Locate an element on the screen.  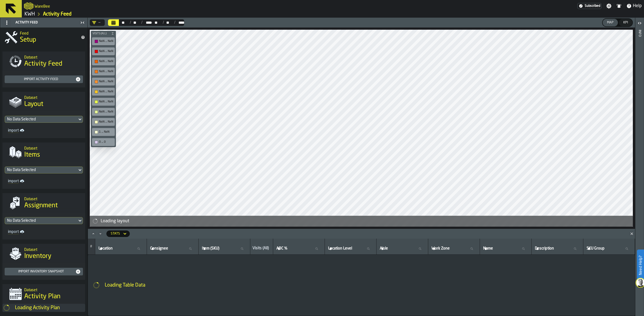
button: button-Import Activity Feed is located at coordinates (44, 79).